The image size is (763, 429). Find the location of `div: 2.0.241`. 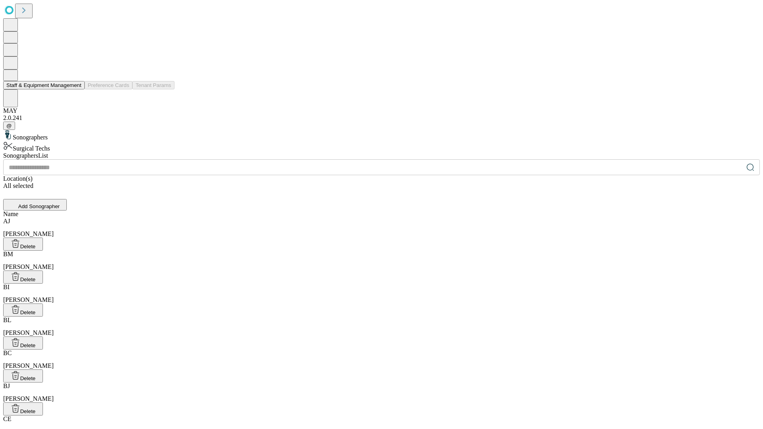

div: 2.0.241 is located at coordinates (381, 118).